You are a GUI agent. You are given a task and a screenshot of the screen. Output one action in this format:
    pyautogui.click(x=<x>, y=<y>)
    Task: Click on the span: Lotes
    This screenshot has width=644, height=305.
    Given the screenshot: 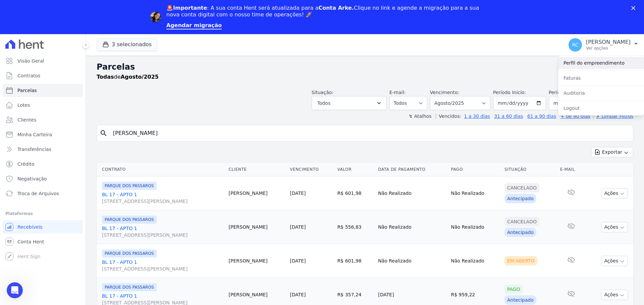 What is the action you would take?
    pyautogui.click(x=24, y=105)
    